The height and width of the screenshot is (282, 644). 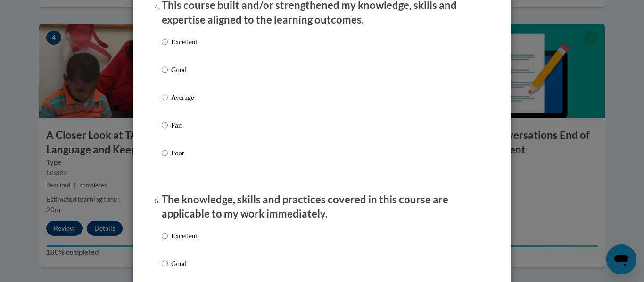 I want to click on p: Average, so click(x=184, y=97).